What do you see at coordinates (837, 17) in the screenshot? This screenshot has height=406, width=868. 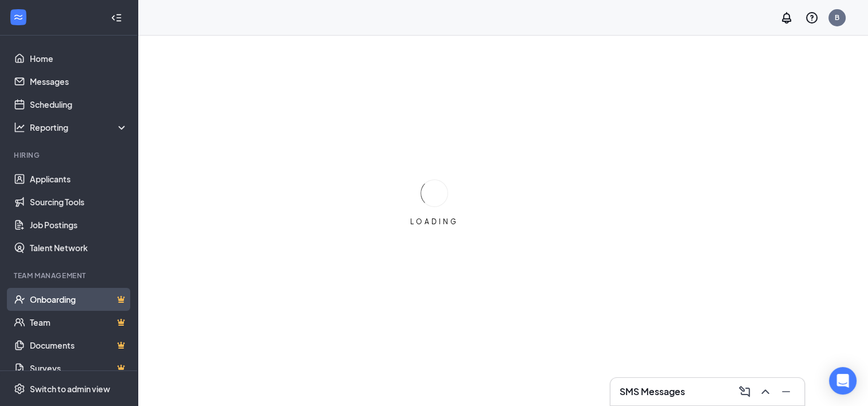 I see `div: B` at bounding box center [837, 17].